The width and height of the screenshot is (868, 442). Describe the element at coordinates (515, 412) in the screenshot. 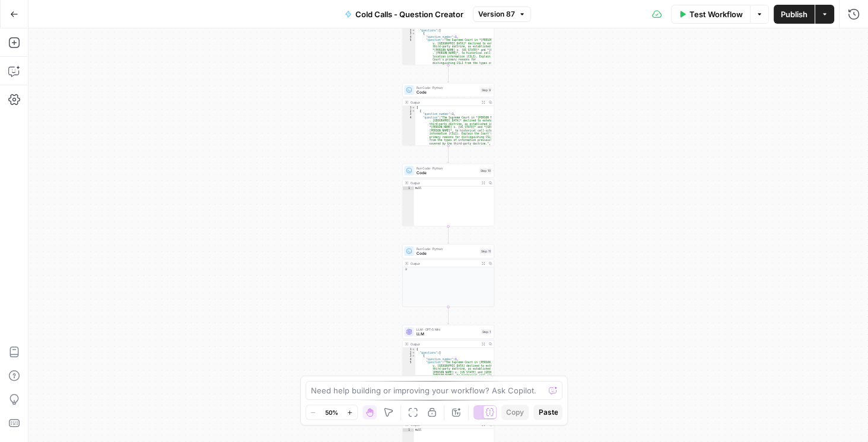

I see `button: Copy` at that location.